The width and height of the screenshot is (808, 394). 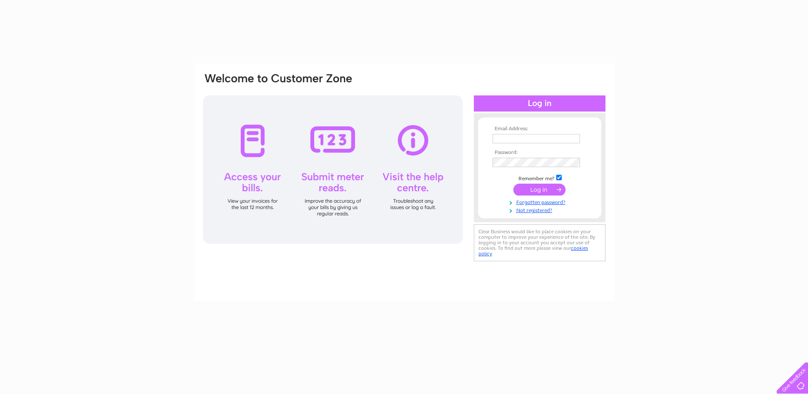 What do you see at coordinates (539, 153) in the screenshot?
I see `th: Password:` at bounding box center [539, 153].